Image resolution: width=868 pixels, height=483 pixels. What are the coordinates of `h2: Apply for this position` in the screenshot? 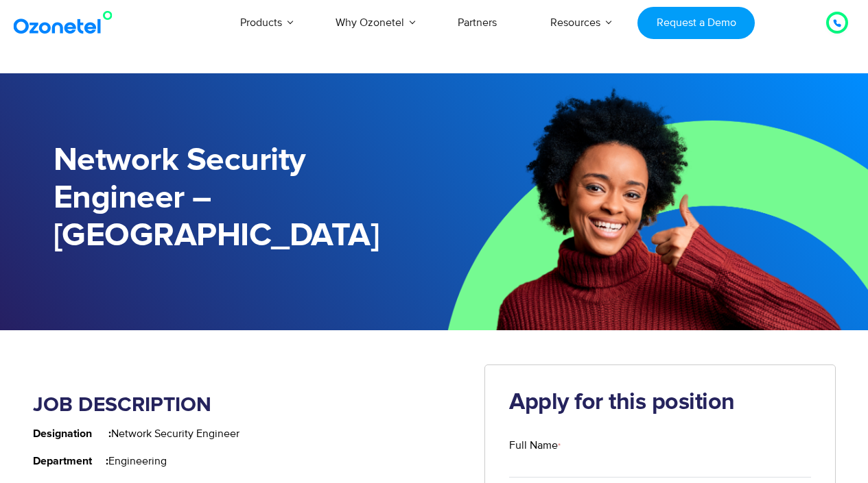 It's located at (660, 403).